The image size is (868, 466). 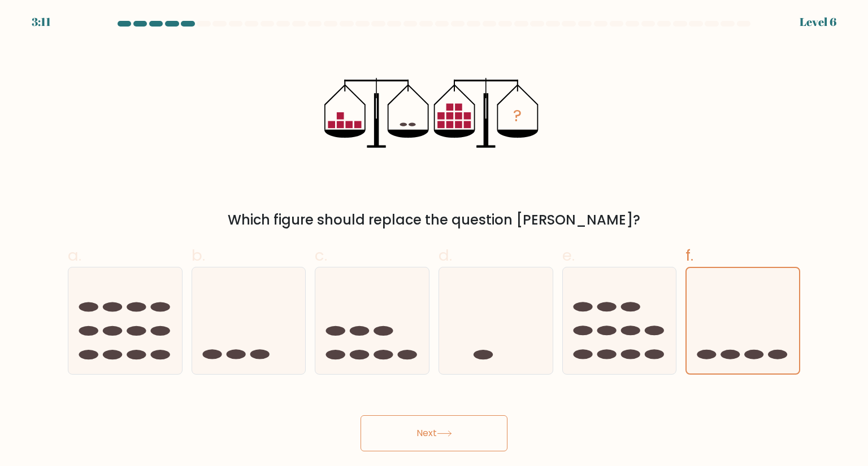 I want to click on div: 3:11, so click(x=41, y=22).